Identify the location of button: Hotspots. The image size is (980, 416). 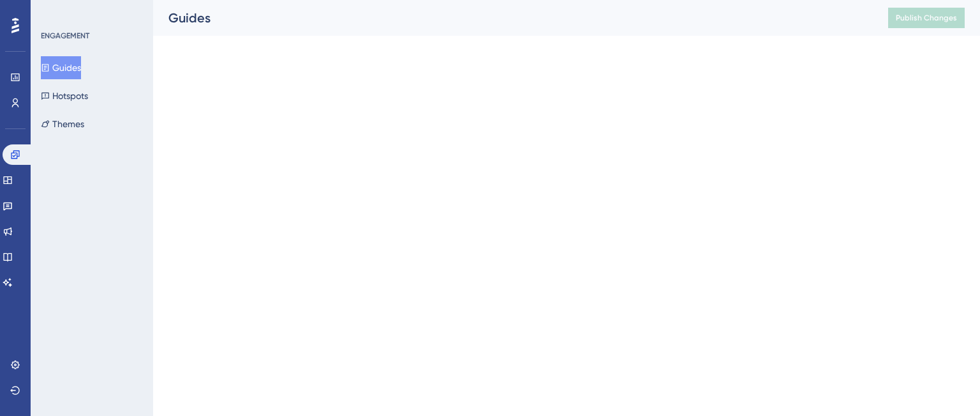
(64, 95).